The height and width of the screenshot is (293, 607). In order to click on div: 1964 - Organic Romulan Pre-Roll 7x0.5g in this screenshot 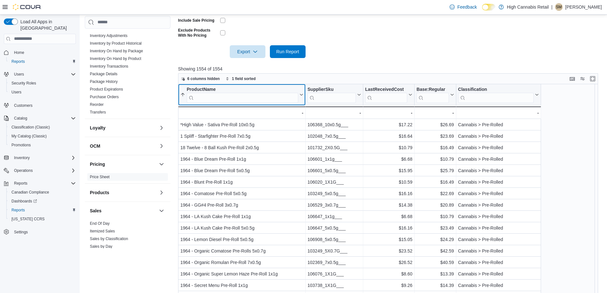, I will do `click(242, 262)`.